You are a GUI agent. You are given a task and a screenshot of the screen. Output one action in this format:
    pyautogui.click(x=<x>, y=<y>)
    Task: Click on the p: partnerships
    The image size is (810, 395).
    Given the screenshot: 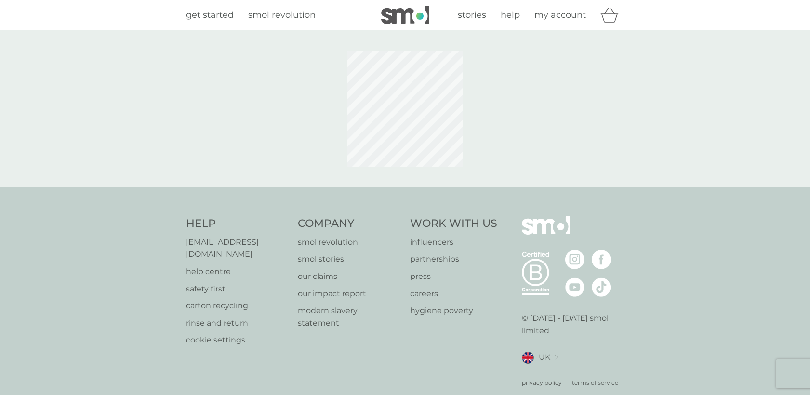 What is the action you would take?
    pyautogui.click(x=453, y=259)
    